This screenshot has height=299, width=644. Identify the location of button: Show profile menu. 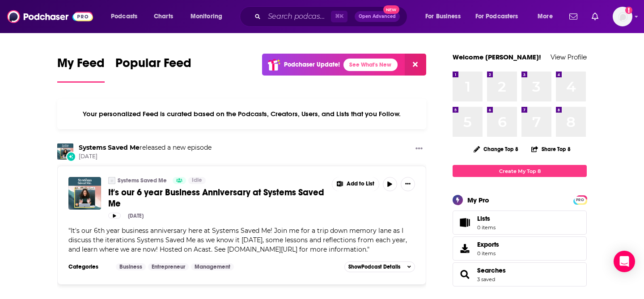
(622, 16).